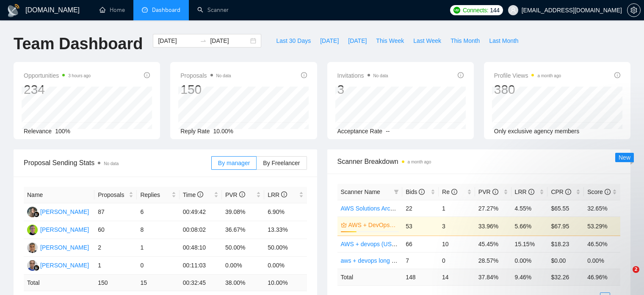 Image resolution: width=644 pixels, height=295 pixels. I want to click on span: LRR, so click(525, 192).